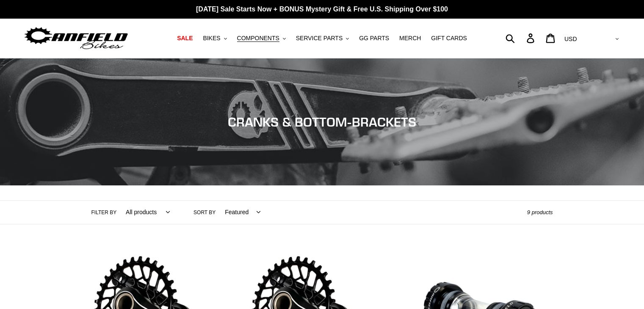  What do you see at coordinates (410, 38) in the screenshot?
I see `a: MERCH` at bounding box center [410, 38].